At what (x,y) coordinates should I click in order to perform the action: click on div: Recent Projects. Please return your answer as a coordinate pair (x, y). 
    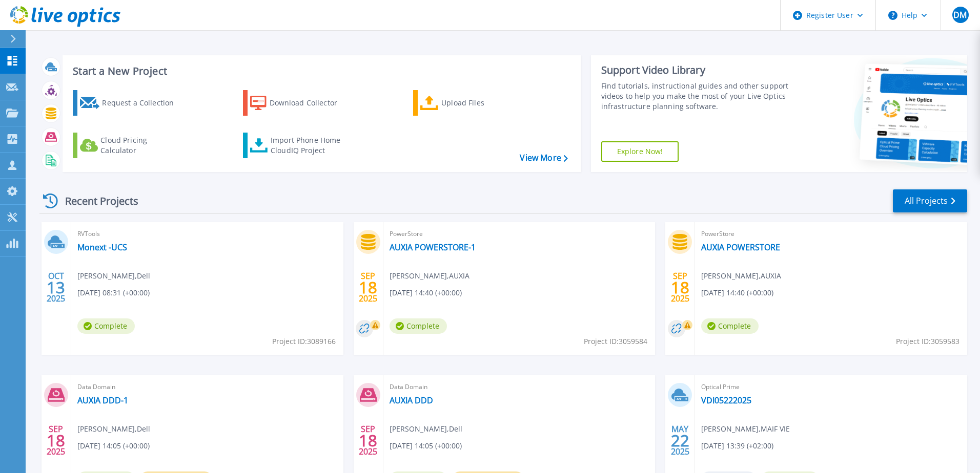
    Looking at the image, I should click on (96, 200).